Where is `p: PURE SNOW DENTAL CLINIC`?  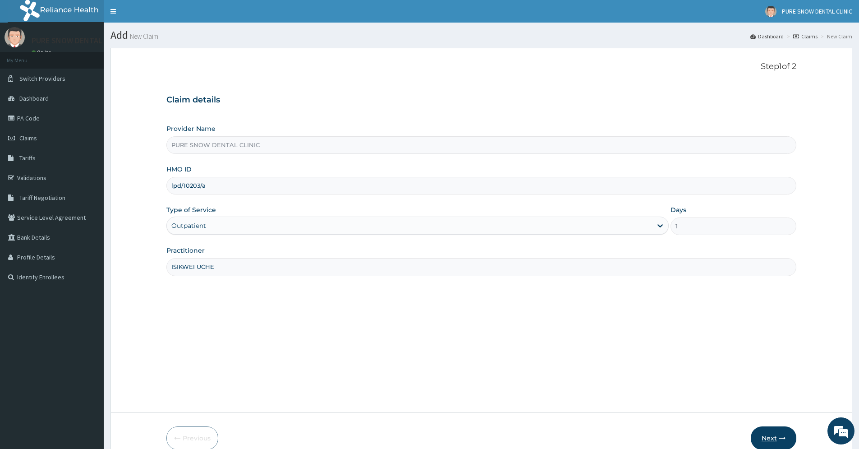 p: PURE SNOW DENTAL CLINIC is located at coordinates (79, 41).